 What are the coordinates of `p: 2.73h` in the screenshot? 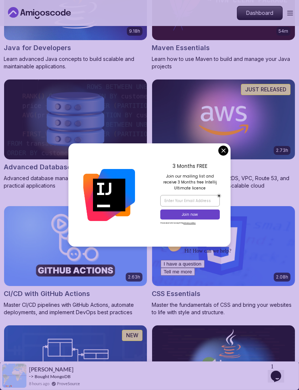 It's located at (282, 151).